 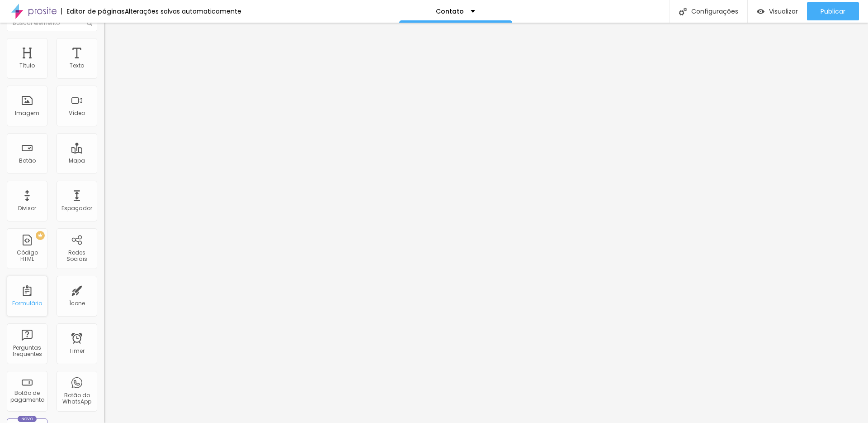 I want to click on div: Novo, so click(x=27, y=418).